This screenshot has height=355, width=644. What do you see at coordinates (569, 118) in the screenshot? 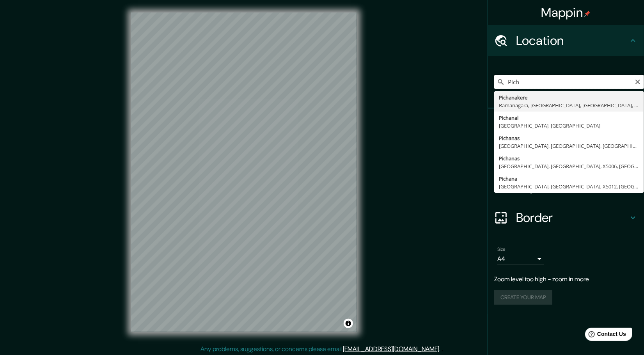
I see `div: Pichanal` at bounding box center [569, 118].